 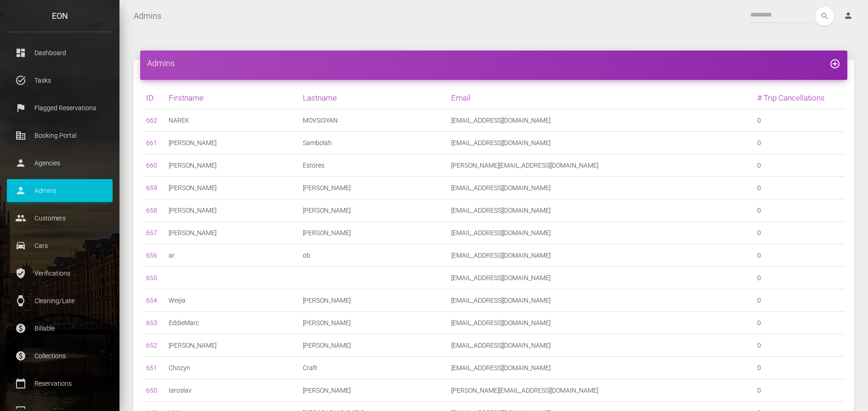 What do you see at coordinates (59, 301) in the screenshot?
I see `a: watch Cleaning/Late` at bounding box center [59, 301].